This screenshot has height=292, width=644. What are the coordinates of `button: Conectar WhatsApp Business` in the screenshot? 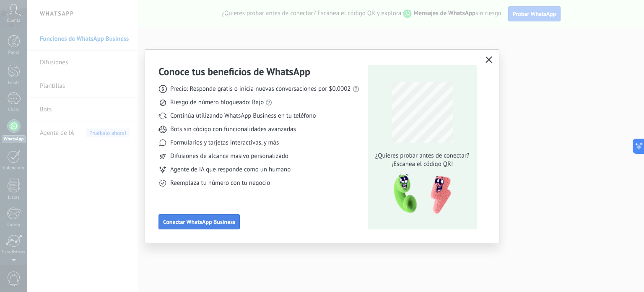 It's located at (199, 222).